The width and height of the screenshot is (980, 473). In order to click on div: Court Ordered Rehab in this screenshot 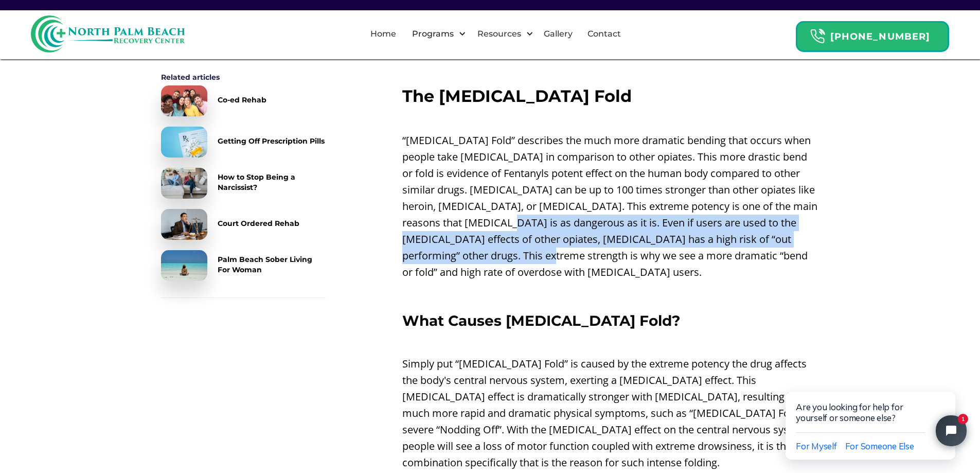, I will do `click(258, 224)`.